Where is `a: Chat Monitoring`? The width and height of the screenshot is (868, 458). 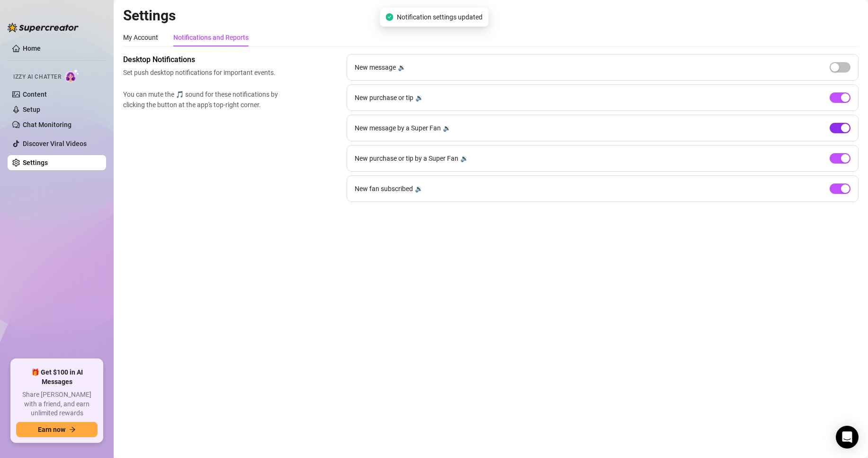
a: Chat Monitoring is located at coordinates (47, 125).